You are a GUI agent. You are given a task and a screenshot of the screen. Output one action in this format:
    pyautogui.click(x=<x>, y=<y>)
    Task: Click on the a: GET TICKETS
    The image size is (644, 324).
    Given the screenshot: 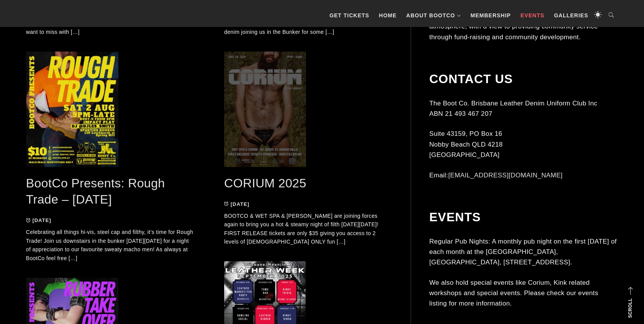 What is the action you would take?
    pyautogui.click(x=349, y=16)
    